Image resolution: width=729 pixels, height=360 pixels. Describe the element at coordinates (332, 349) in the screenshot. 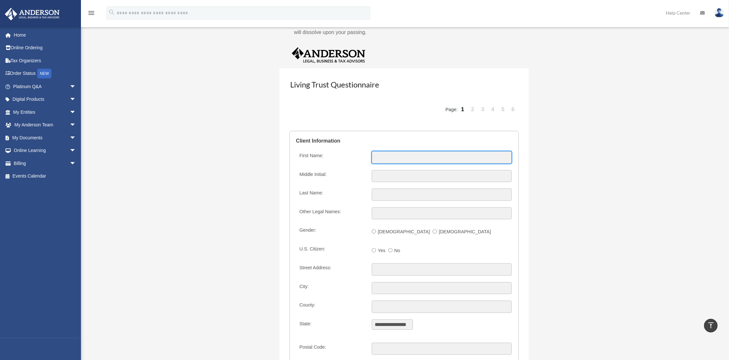

I see `label: Postal Code:` at that location.